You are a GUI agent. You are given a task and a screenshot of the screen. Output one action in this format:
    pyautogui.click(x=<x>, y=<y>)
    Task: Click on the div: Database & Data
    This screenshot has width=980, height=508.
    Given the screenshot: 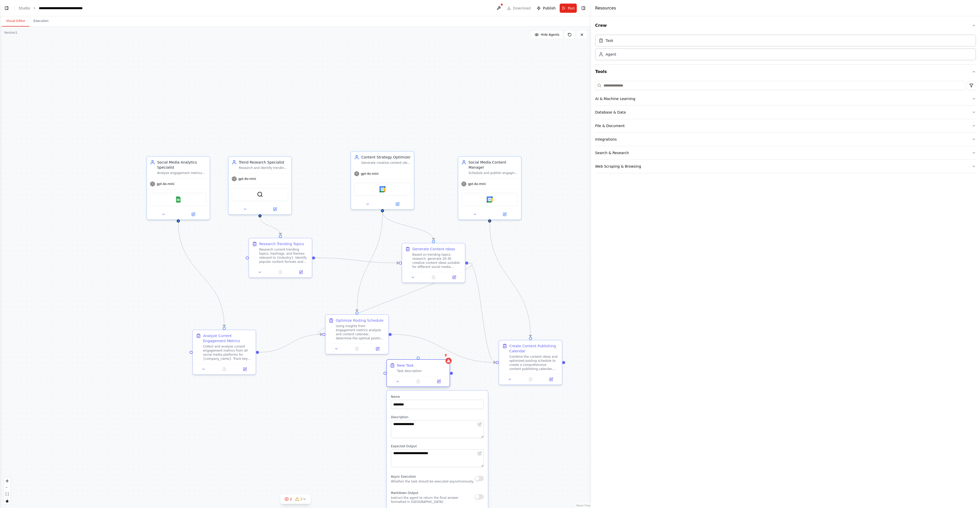 What is the action you would take?
    pyautogui.click(x=610, y=112)
    